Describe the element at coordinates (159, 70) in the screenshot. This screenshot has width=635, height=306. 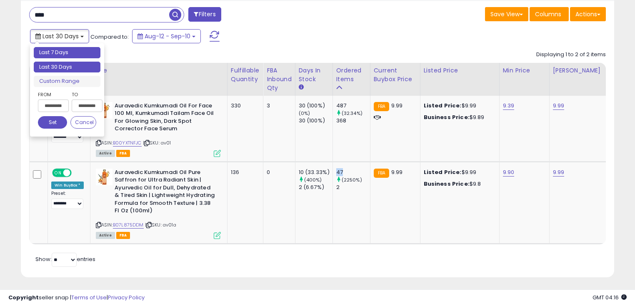
I see `div: Title` at that location.